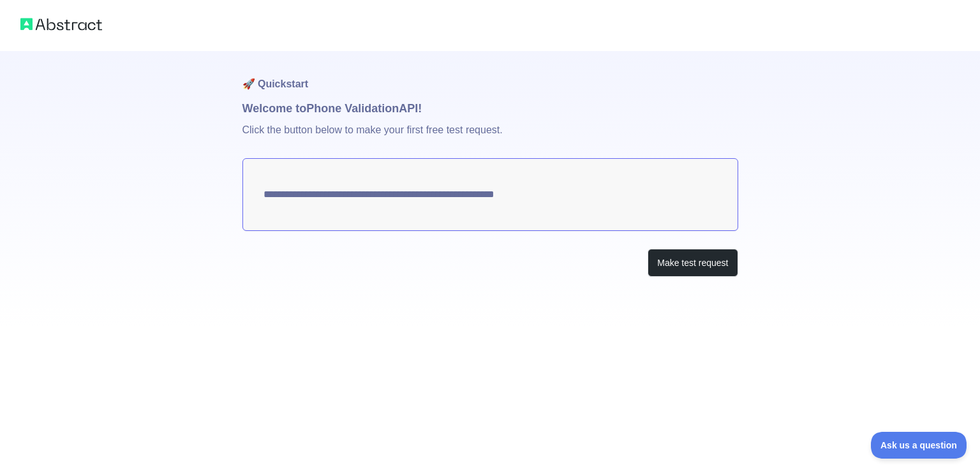 The height and width of the screenshot is (465, 980). What do you see at coordinates (490, 109) in the screenshot?
I see `h1: Welcome to Phone Validation API!` at bounding box center [490, 109].